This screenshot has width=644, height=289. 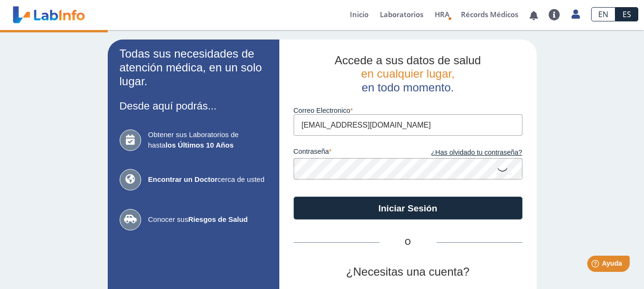 What do you see at coordinates (351, 153) in the screenshot?
I see `label: contraseña` at bounding box center [351, 153].